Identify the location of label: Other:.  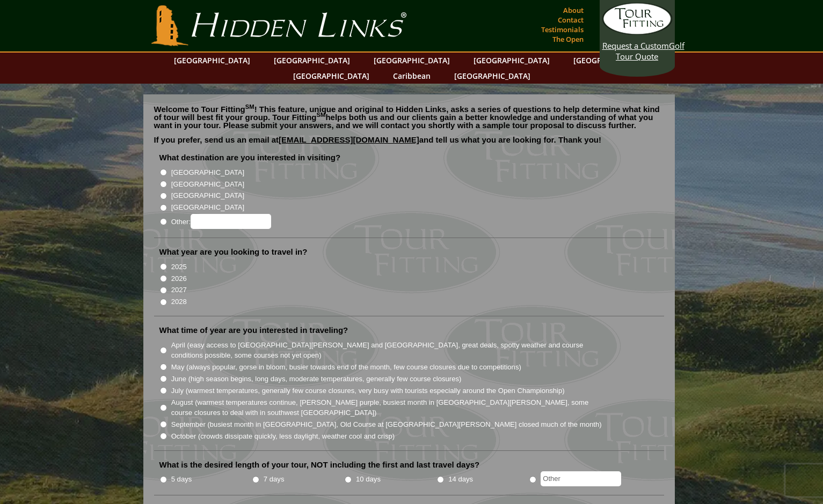
(221, 221).